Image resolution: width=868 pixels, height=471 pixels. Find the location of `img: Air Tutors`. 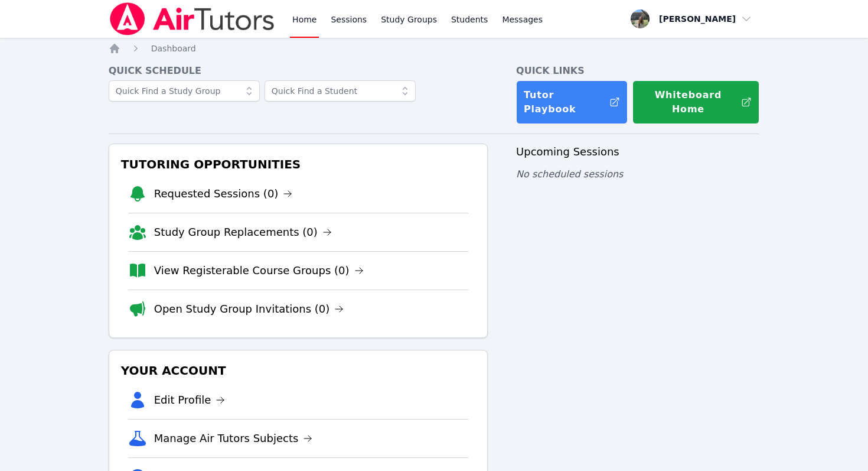

img: Air Tutors is located at coordinates (192, 19).